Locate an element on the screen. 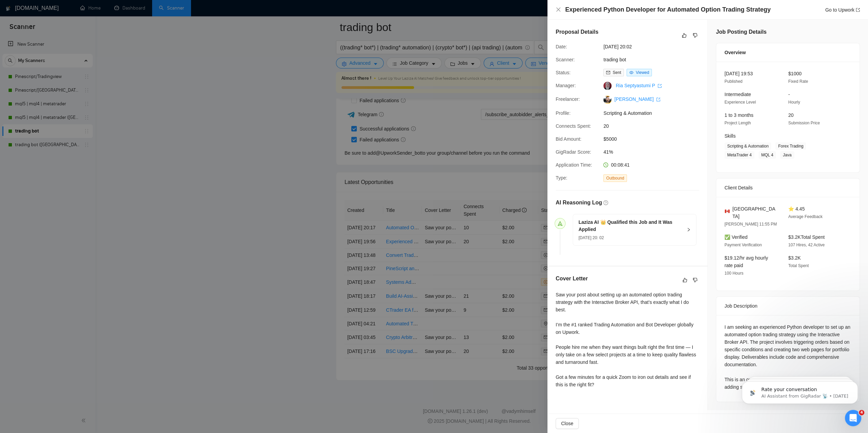 The height and width of the screenshot is (433, 868). a: Ria Septyastumi P export is located at coordinates (639, 85).